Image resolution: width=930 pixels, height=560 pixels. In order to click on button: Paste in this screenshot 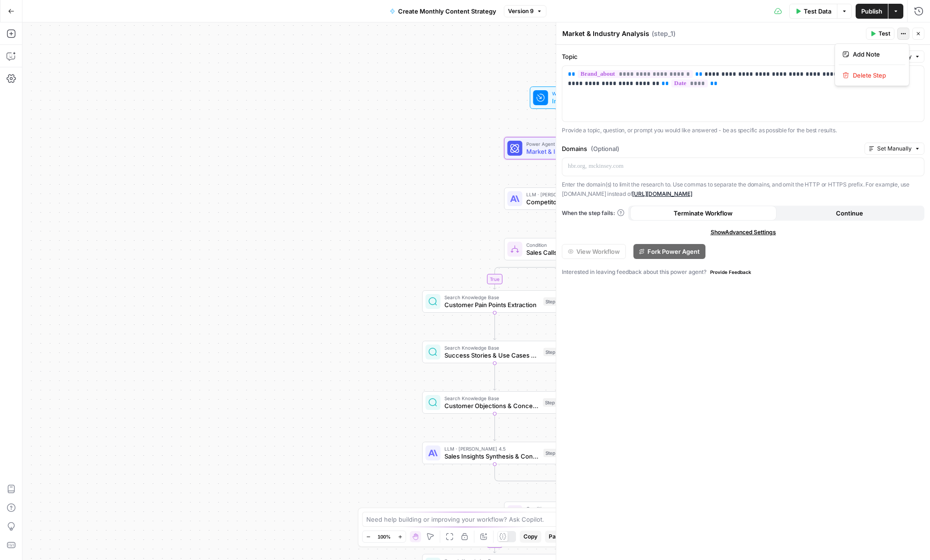, I will do `click(556, 536)`.